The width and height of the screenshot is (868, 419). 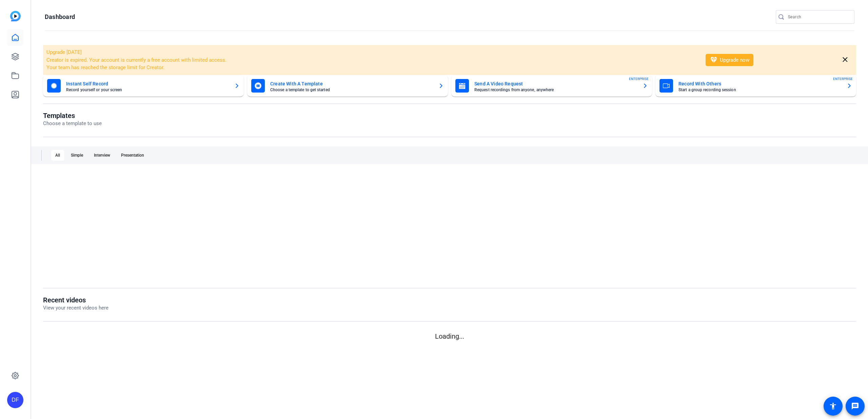 What do you see at coordinates (833, 406) in the screenshot?
I see `mat-icon: accessibility` at bounding box center [833, 406].